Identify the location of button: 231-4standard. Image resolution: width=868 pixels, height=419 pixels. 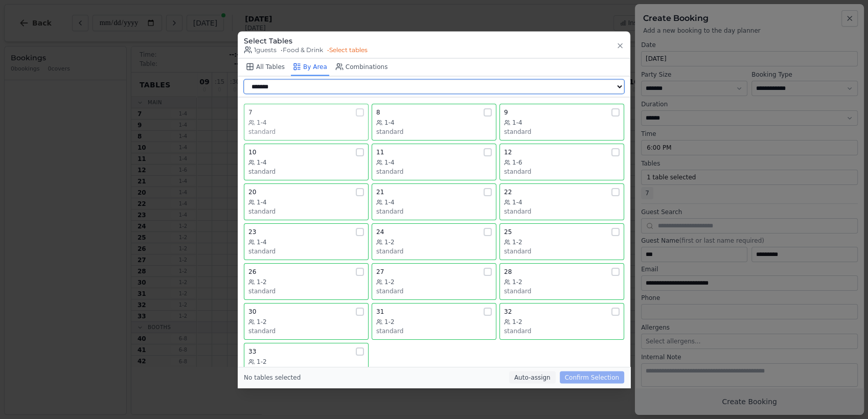
(306, 242).